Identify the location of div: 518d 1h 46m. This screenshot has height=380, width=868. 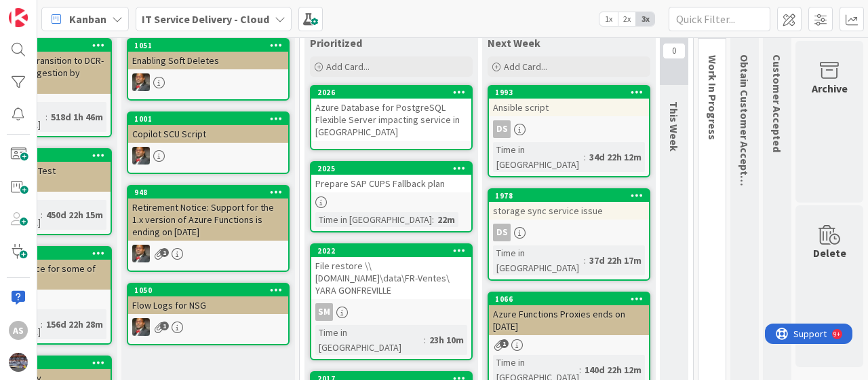
(77, 117).